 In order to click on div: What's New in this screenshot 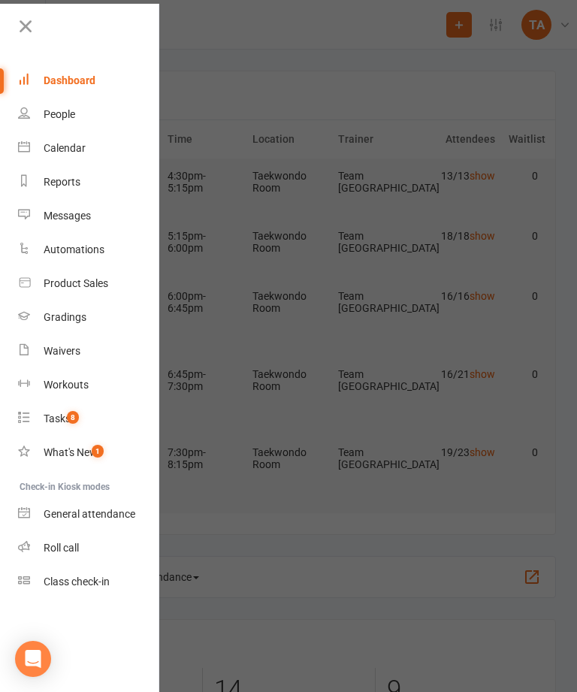, I will do `click(71, 452)`.